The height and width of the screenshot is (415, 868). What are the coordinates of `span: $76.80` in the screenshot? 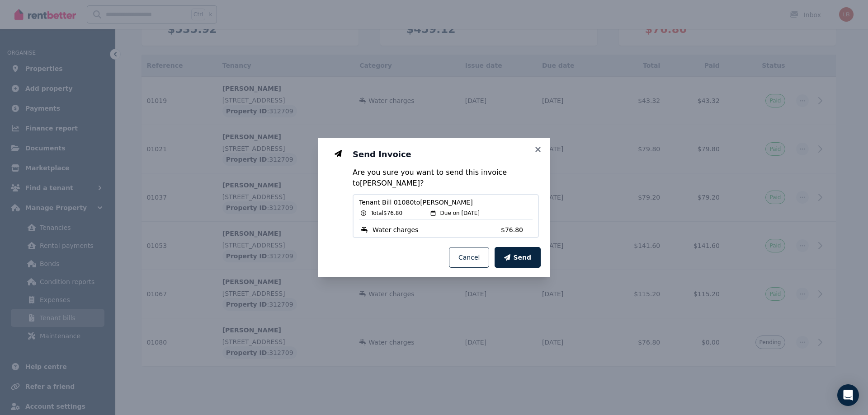 It's located at (517, 230).